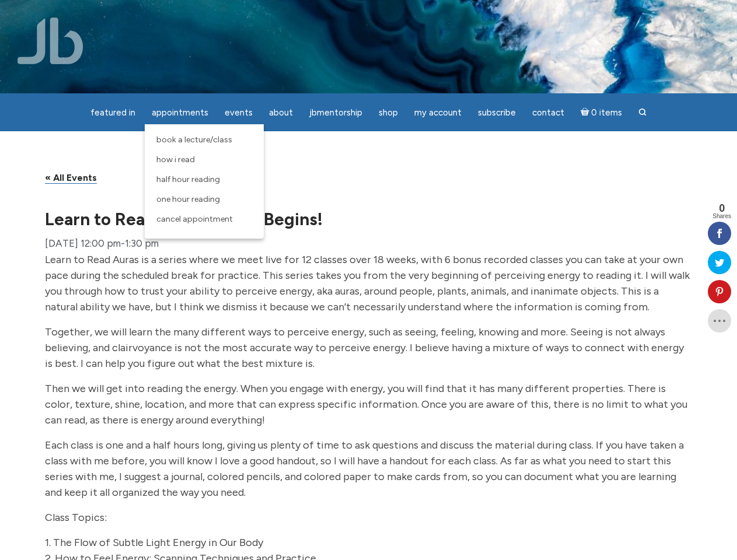 This screenshot has width=737, height=560. What do you see at coordinates (497, 113) in the screenshot?
I see `a: Subscribe` at bounding box center [497, 113].